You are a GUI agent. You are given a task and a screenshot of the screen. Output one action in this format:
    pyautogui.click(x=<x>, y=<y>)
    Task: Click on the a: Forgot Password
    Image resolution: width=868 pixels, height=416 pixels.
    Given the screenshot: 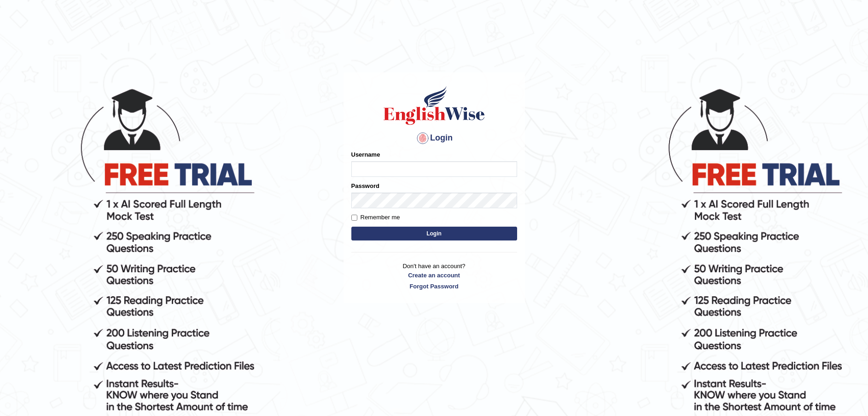 What is the action you would take?
    pyautogui.click(x=434, y=286)
    